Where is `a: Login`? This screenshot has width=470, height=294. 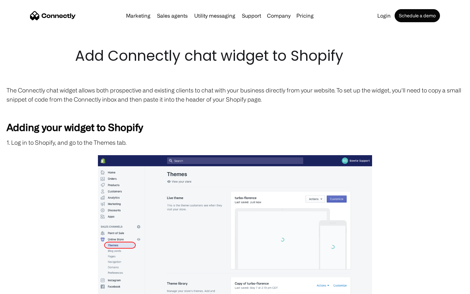 a: Login is located at coordinates (384, 16).